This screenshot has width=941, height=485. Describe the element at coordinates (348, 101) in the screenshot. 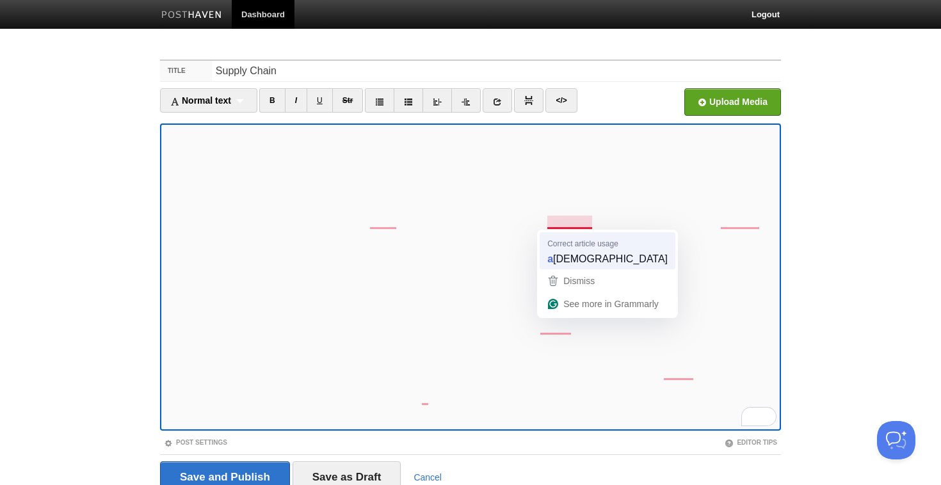

I see `del: Str` at that location.